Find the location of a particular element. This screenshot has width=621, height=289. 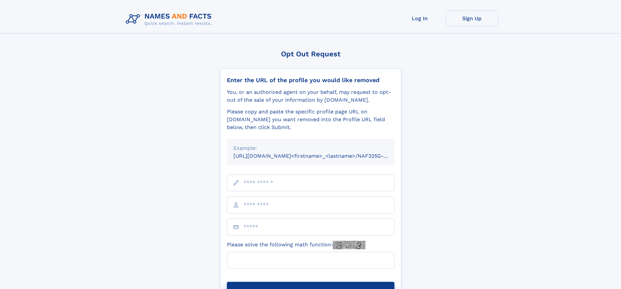

div: Example: is located at coordinates (311, 148).